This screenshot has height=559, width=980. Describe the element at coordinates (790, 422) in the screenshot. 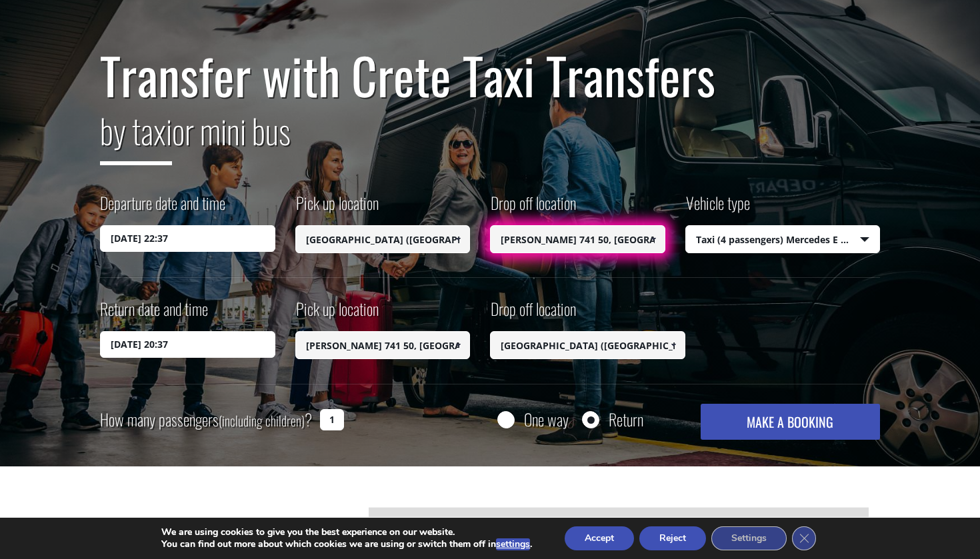

I see `button: MAKE A BOOKING` at that location.